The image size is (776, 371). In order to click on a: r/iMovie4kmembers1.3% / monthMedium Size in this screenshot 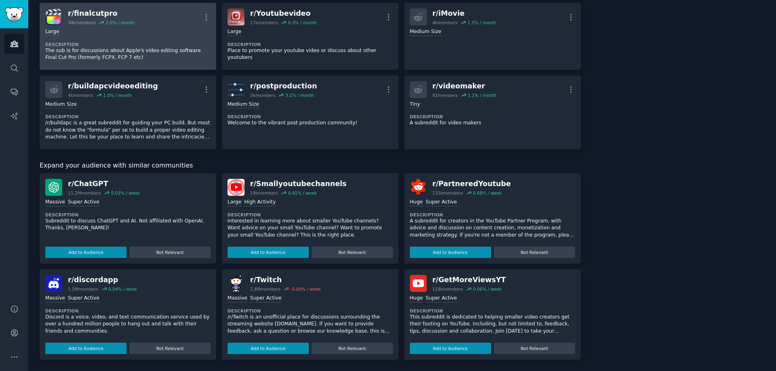, I will do `click(492, 36)`.